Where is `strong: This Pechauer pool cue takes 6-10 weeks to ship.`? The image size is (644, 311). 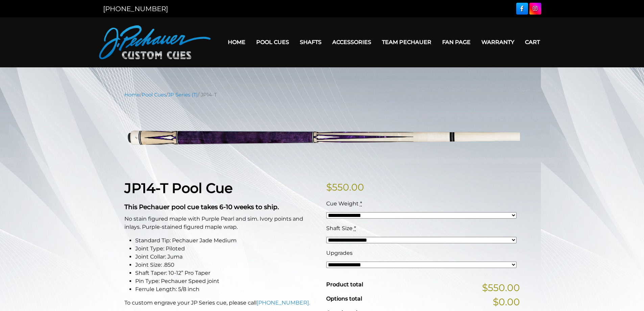
strong: This Pechauer pool cue takes 6-10 weeks to ship. is located at coordinates (201, 207).